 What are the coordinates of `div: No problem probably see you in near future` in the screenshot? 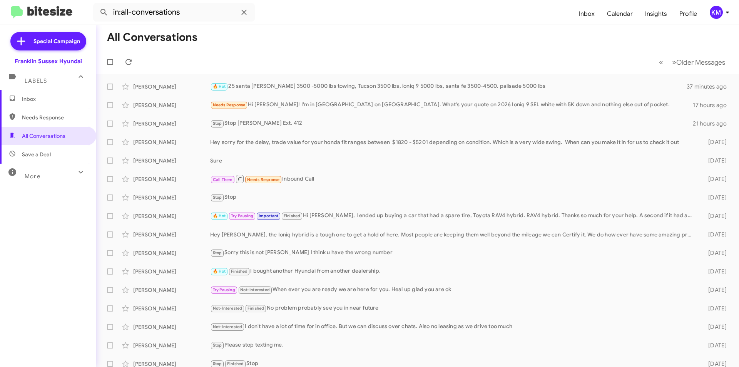 It's located at (453, 308).